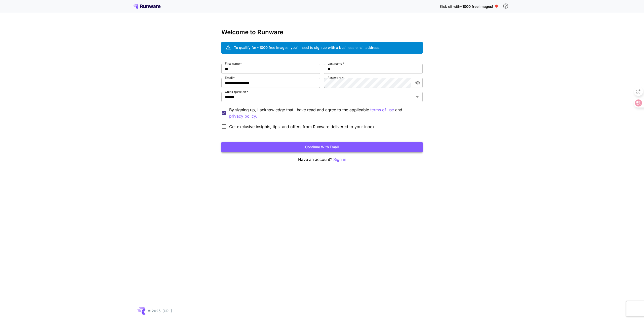  I want to click on p: privacy policy., so click(243, 116).